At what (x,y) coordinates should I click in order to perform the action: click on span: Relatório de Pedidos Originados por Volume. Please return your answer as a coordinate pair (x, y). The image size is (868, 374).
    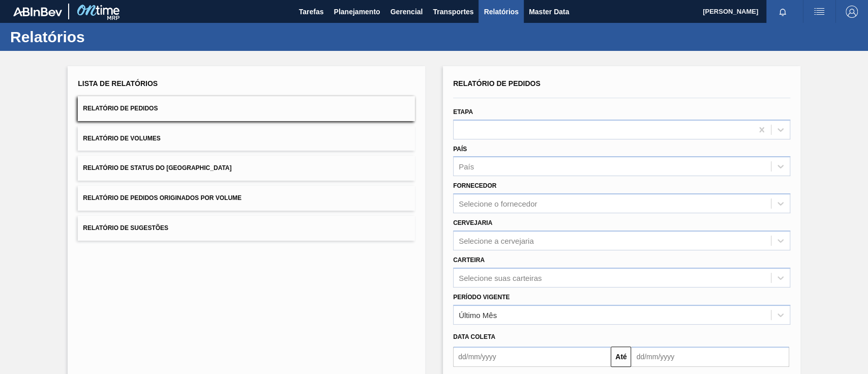
    Looking at the image, I should click on (162, 198).